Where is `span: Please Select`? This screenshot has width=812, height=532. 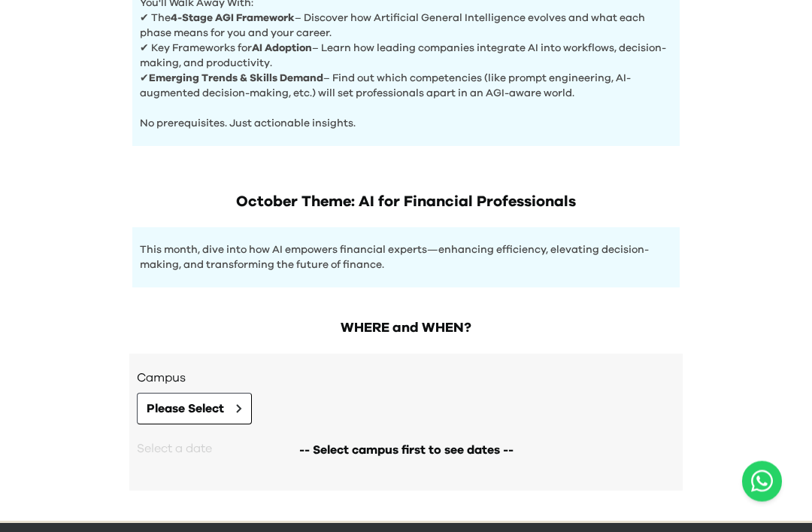 span: Please Select is located at coordinates (185, 409).